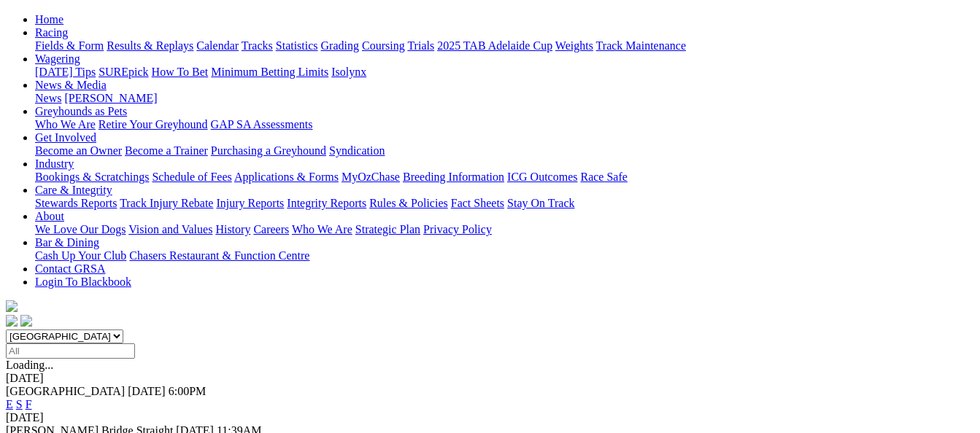 This screenshot has width=980, height=433. What do you see at coordinates (74, 189) in the screenshot?
I see `a: Care & Integrity` at bounding box center [74, 189].